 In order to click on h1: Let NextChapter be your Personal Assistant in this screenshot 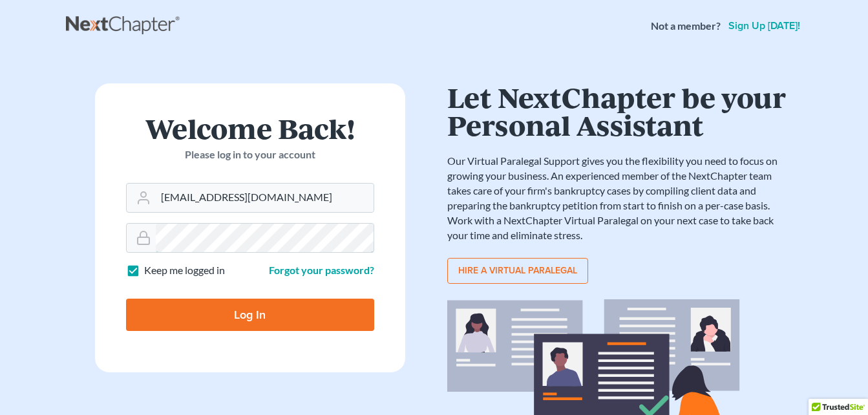, I will do `click(619, 110)`.